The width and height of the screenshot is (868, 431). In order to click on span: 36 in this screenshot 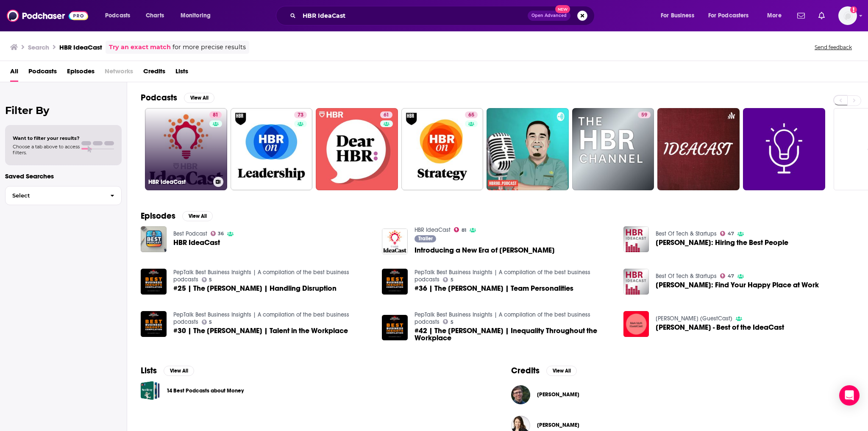, I will do `click(221, 233)`.